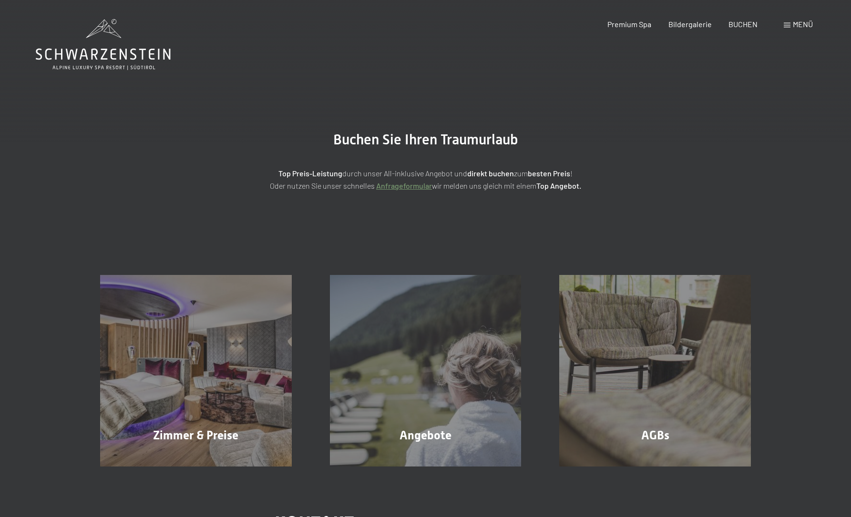 This screenshot has height=517, width=851. Describe the element at coordinates (689, 24) in the screenshot. I see `a: Bildergalerie` at that location.